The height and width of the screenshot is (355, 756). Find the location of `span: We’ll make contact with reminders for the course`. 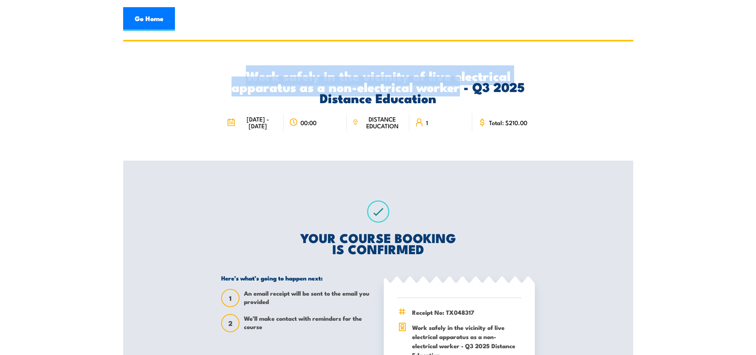

span: We’ll make contact with reminders for the course is located at coordinates (308, 323).